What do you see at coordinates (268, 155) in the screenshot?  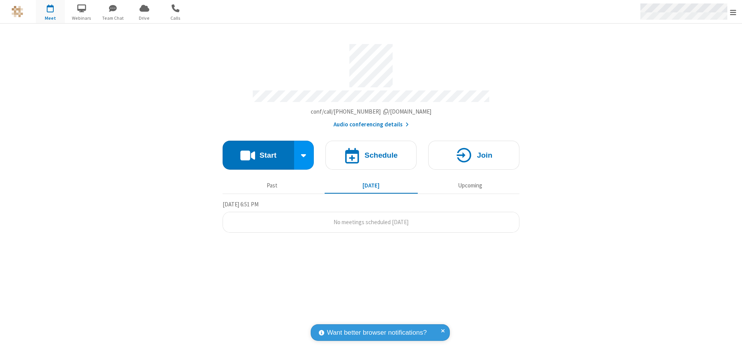 I see `h4: Start` at bounding box center [268, 155].